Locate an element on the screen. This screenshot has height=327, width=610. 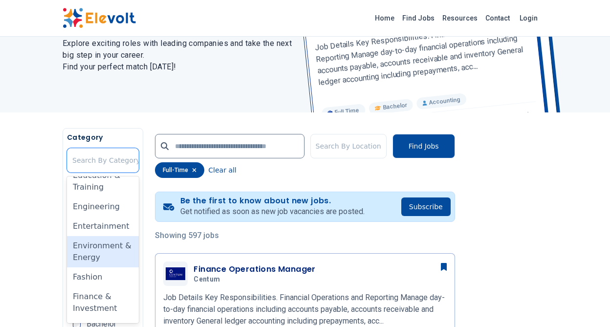
div: Finance & Investment is located at coordinates (103, 303).